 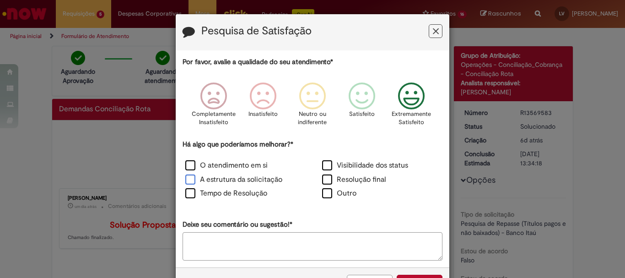 I want to click on label: Resolução final, so click(x=354, y=179).